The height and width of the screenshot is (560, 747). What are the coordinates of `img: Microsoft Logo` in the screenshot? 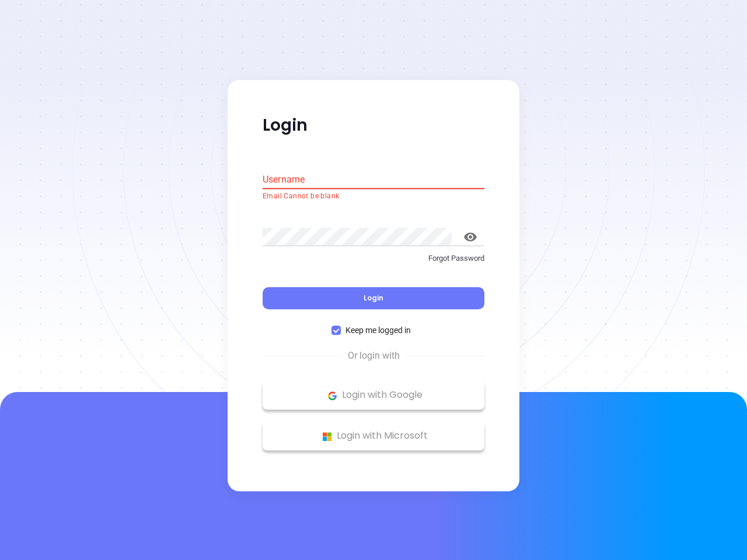 It's located at (327, 437).